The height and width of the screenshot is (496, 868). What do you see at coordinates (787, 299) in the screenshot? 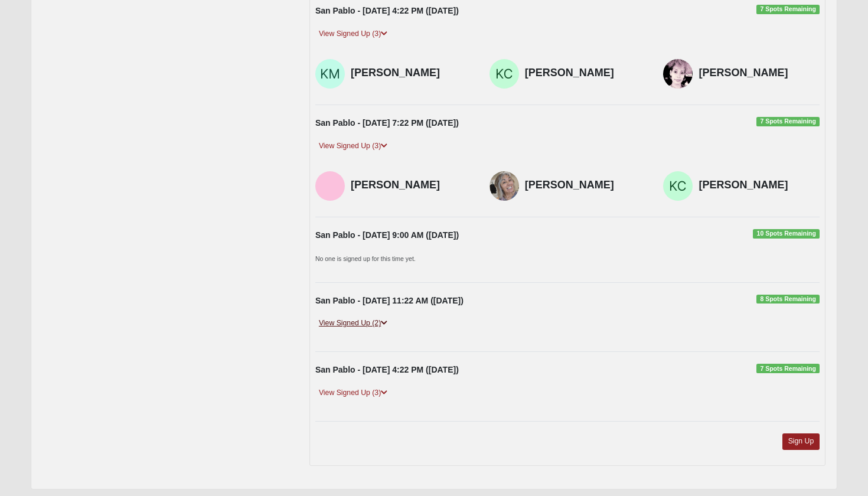
I see `span: 8 Spots Remaining` at bounding box center [787, 299].